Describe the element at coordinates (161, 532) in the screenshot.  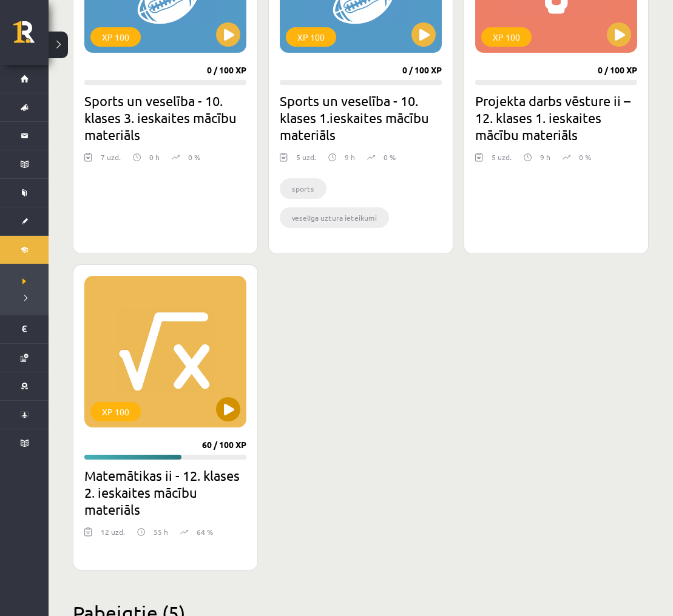
I see `p: 55 h` at that location.